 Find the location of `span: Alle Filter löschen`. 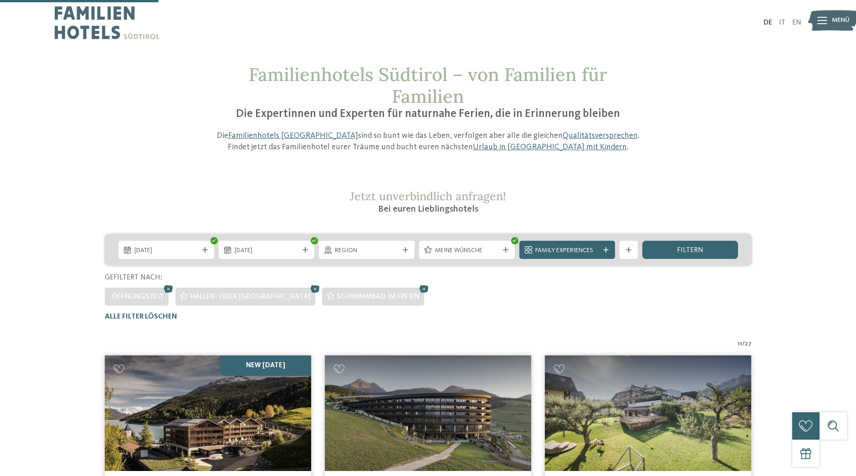

span: Alle Filter löschen is located at coordinates (141, 317).